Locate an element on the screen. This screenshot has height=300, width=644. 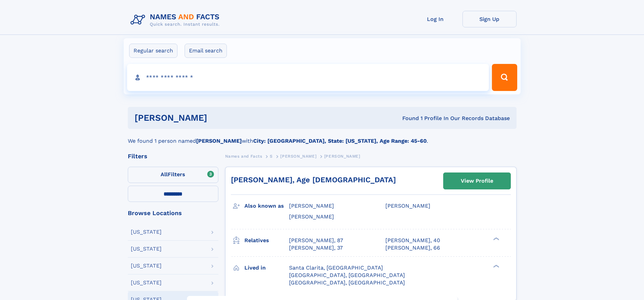
a: S is located at coordinates (271, 156).